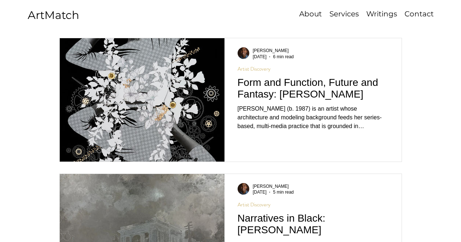 The image size is (461, 242). I want to click on a: Writings, so click(382, 14).